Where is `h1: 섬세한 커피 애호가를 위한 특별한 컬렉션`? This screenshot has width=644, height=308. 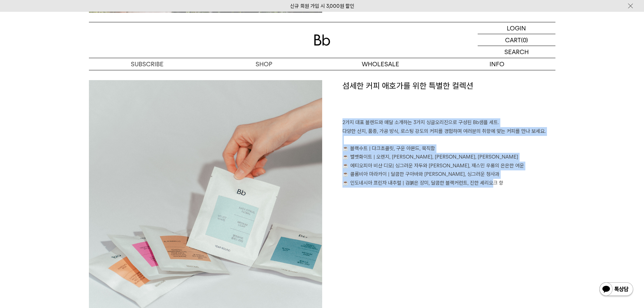
h1: 섬세한 커피 애호가를 위한 특별한 컬렉션 is located at coordinates (448, 99).